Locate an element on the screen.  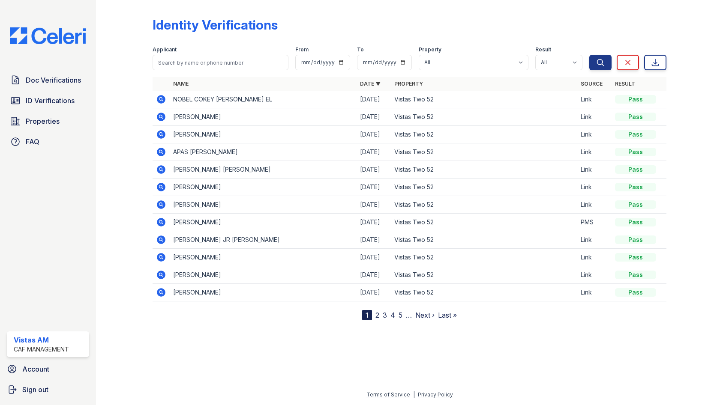
a: 3 is located at coordinates (385, 315).